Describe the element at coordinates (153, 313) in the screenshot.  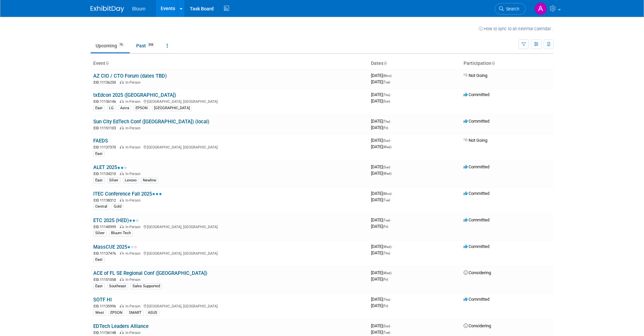
I see `div: ASUS` at that location.